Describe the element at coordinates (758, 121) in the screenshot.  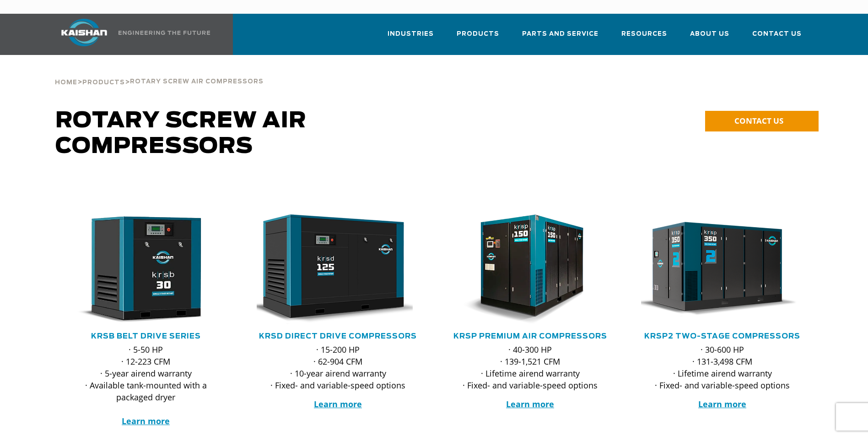
I see `span: CONTACT US` at that location.